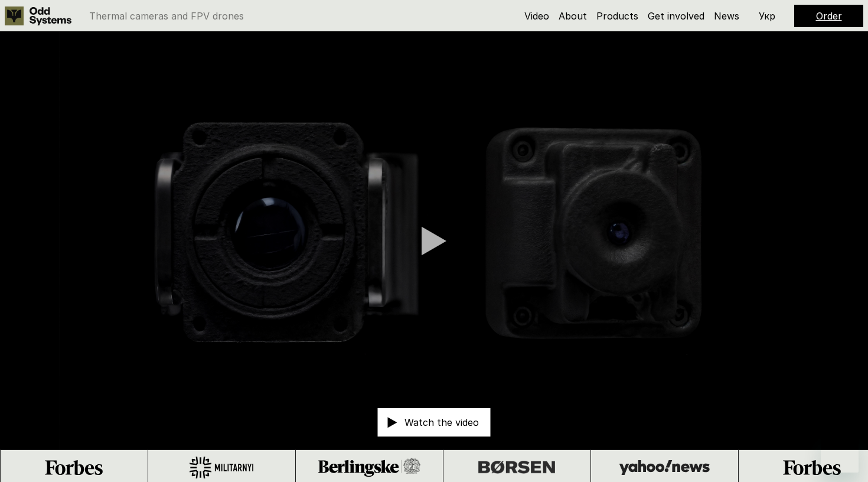  What do you see at coordinates (442, 423) in the screenshot?
I see `p: Watch the video` at bounding box center [442, 423].